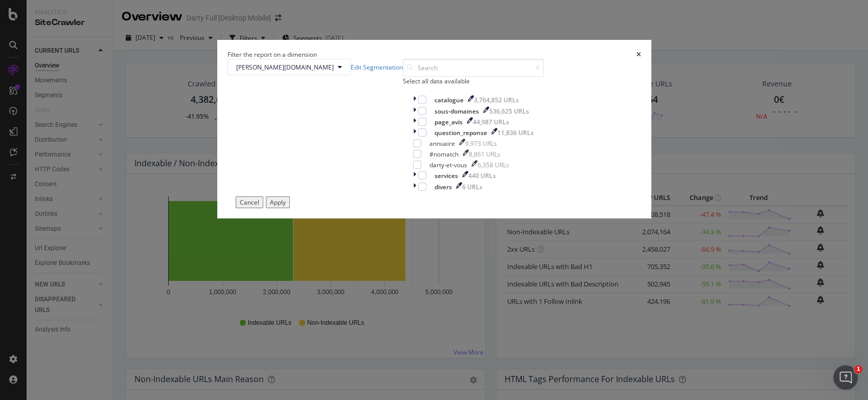  Describe the element at coordinates (446, 175) in the screenshot. I see `div: services` at that location.